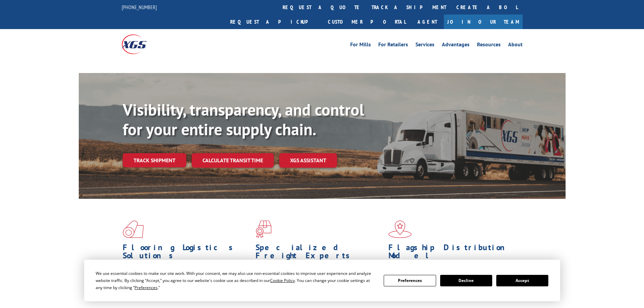  What do you see at coordinates (274, 21) in the screenshot?
I see `a: Request a pickup` at bounding box center [274, 21].